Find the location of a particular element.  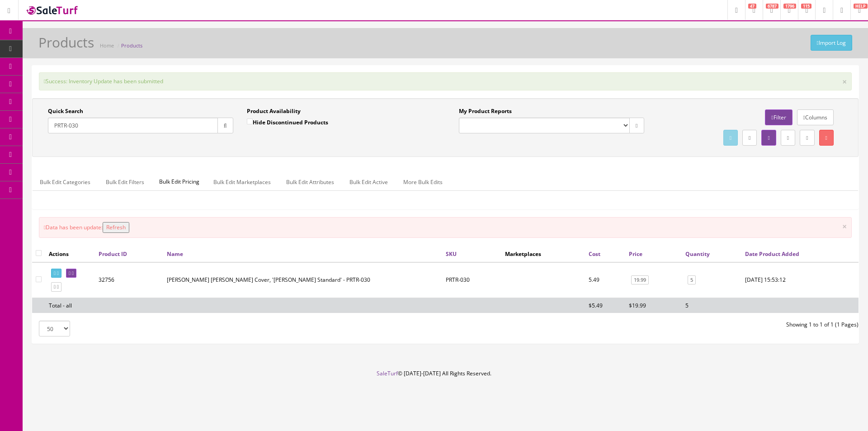

span: 1796 is located at coordinates (789, 6).